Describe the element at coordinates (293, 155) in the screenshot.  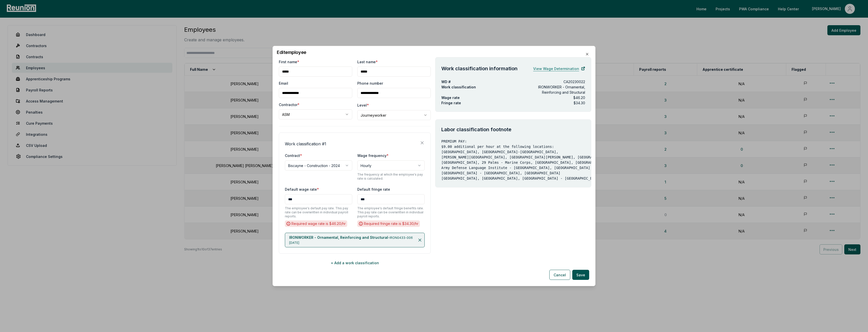
I see `label: Contract` at that location.